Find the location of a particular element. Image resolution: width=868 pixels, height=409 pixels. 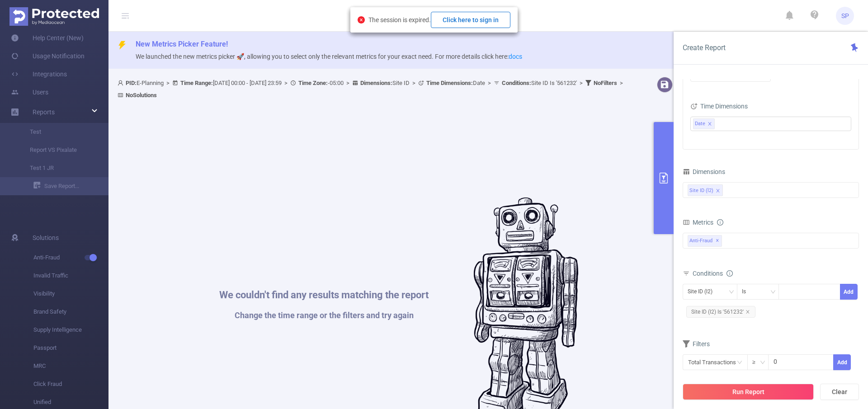

span: Metrics is located at coordinates (697, 222).